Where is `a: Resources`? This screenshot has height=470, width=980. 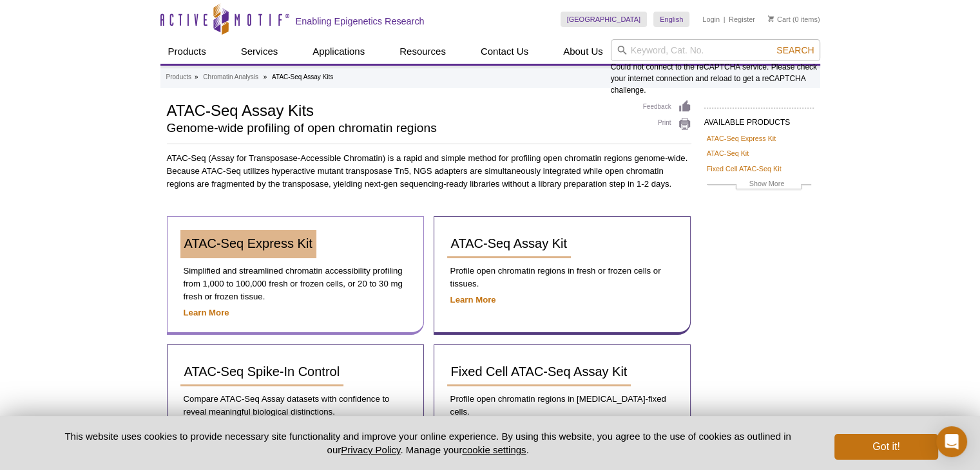 a: Resources is located at coordinates (423, 51).